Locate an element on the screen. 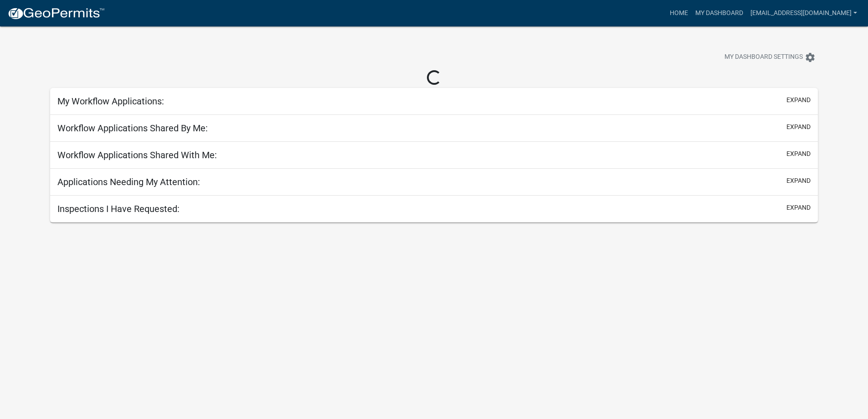  h5: Workflow Applications Shared By Me: is located at coordinates (132, 128).